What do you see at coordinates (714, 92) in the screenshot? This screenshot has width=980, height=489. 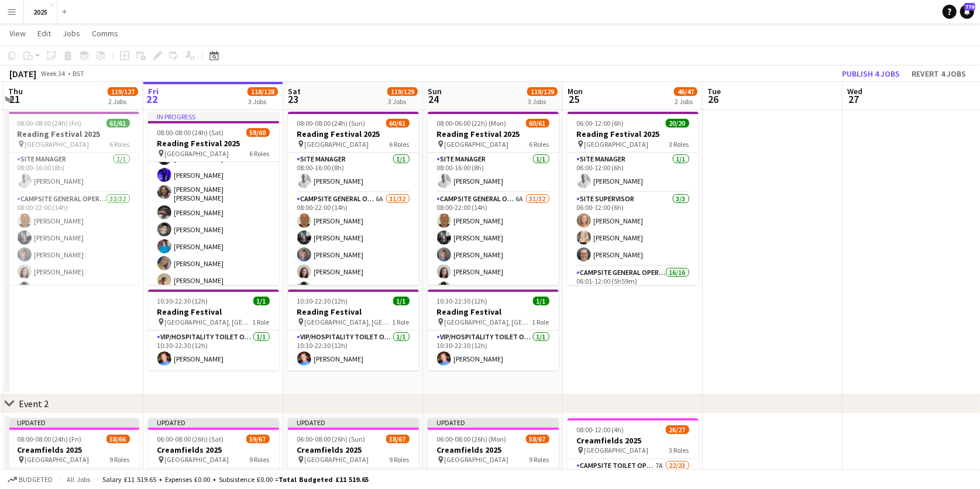 I see `span: Tue` at bounding box center [714, 92].